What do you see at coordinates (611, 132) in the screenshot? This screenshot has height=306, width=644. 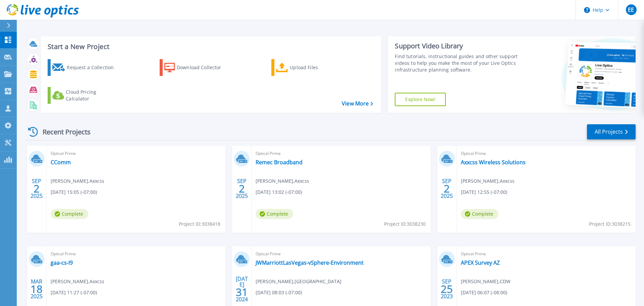 I see `a: All Projects` at bounding box center [611, 132].